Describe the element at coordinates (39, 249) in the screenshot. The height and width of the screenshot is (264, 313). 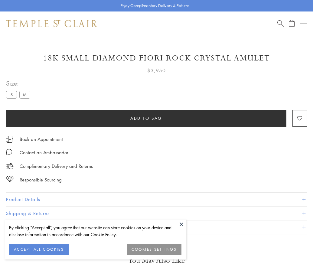
I see `button: ACCEPT ALL COOKIES` at that location.